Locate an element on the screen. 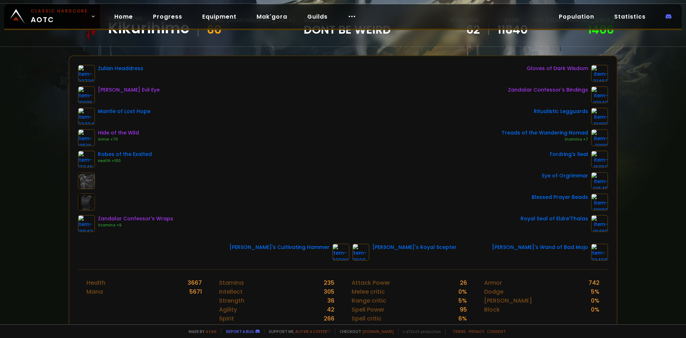 This screenshot has width=686, height=338. a: 11840 is located at coordinates (512, 30).